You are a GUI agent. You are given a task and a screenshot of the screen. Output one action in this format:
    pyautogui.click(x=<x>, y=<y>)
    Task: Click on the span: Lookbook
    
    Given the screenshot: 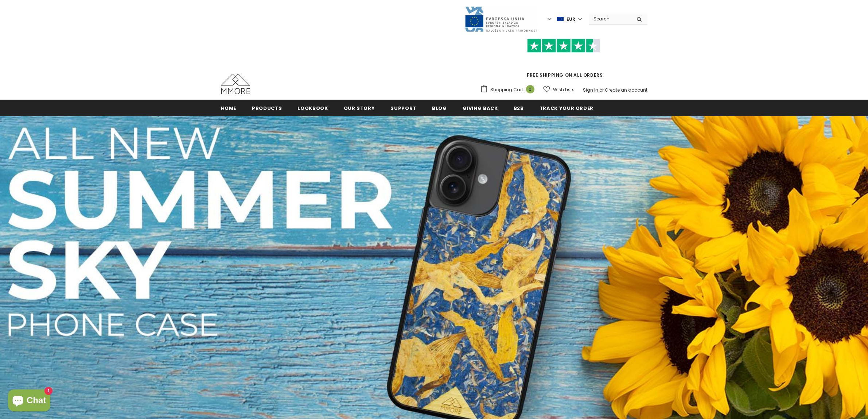 What is the action you would take?
    pyautogui.click(x=312, y=108)
    